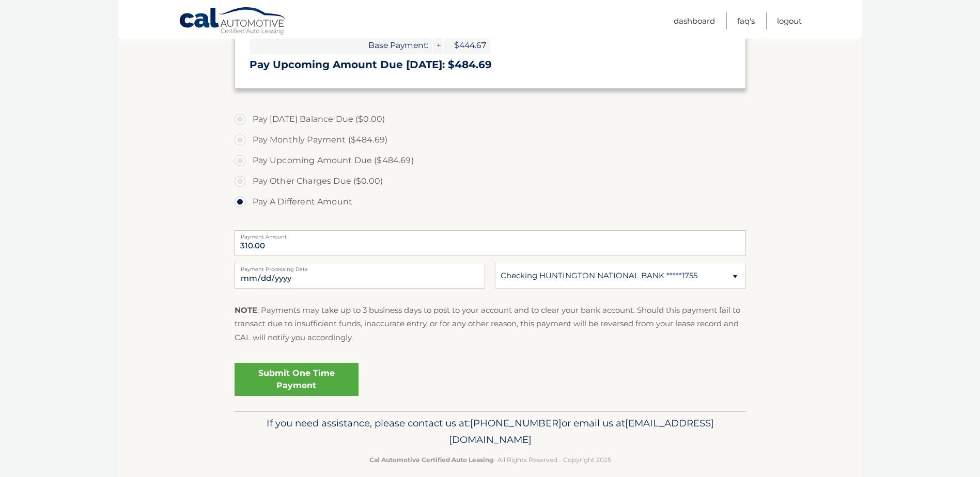 The image size is (980, 477). Describe the element at coordinates (490, 324) in the screenshot. I see `p: : Payments may take up to 3 business days to post to your account and to clear your bank account....` at that location.